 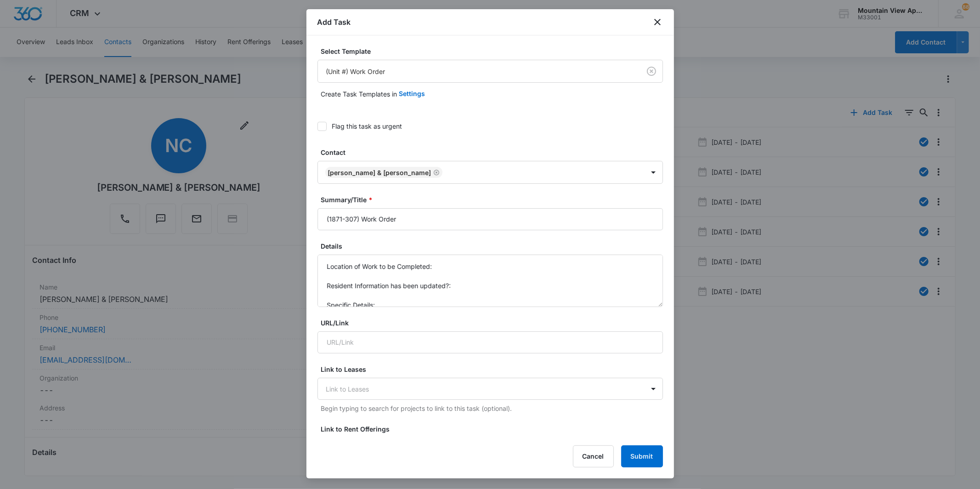 What do you see at coordinates (334, 22) in the screenshot?
I see `h1: Add Task` at bounding box center [334, 22].